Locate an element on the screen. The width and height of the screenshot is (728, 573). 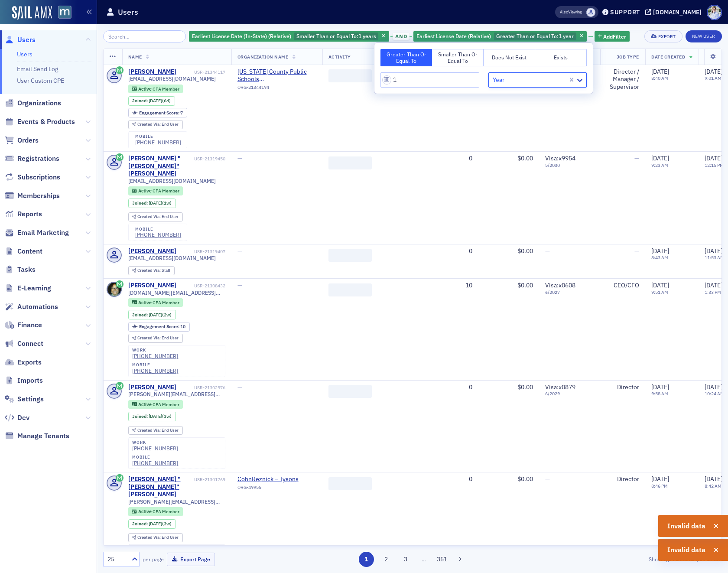
div: (2w) is located at coordinates (160, 314).